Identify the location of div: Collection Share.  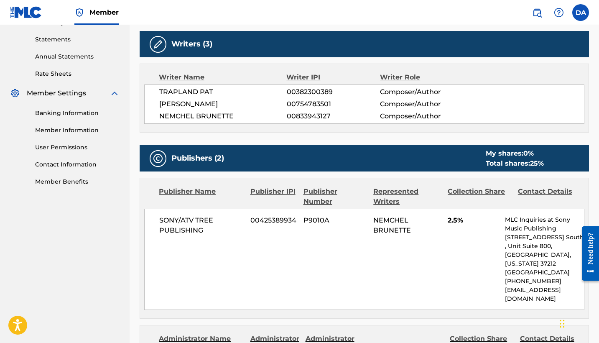
(479, 196).